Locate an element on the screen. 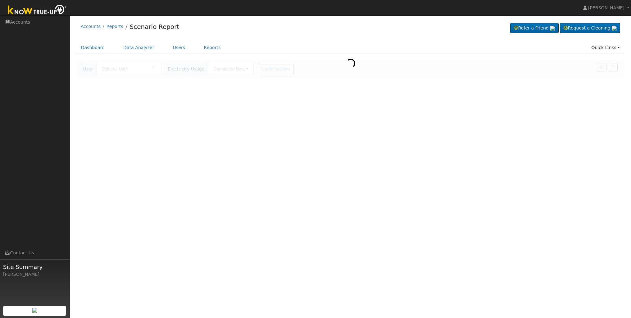 The width and height of the screenshot is (631, 318). img: Know True-Up is located at coordinates (37, 10).